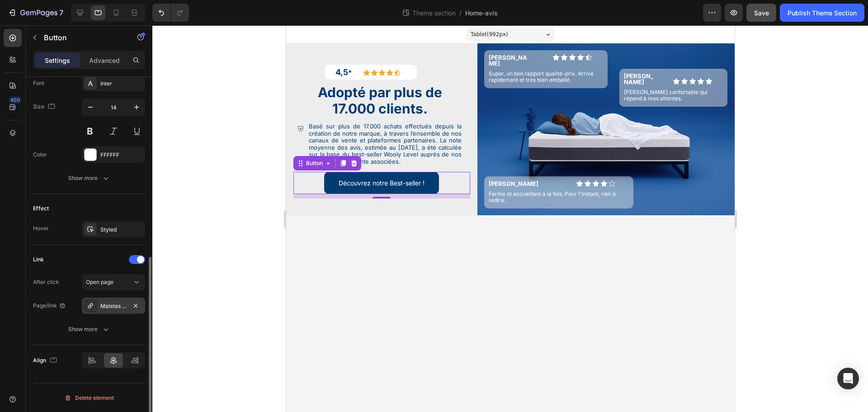 This screenshot has height=412, width=868. What do you see at coordinates (49, 305) in the screenshot?
I see `div: Page/link` at bounding box center [49, 305].